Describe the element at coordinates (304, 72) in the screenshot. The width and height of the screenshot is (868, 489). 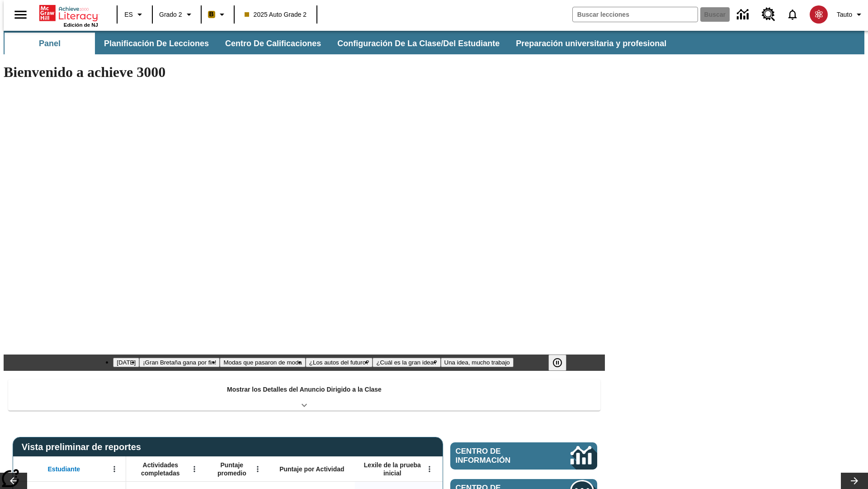
I see `h1: Bienvenido a achieve 3000` at that location.